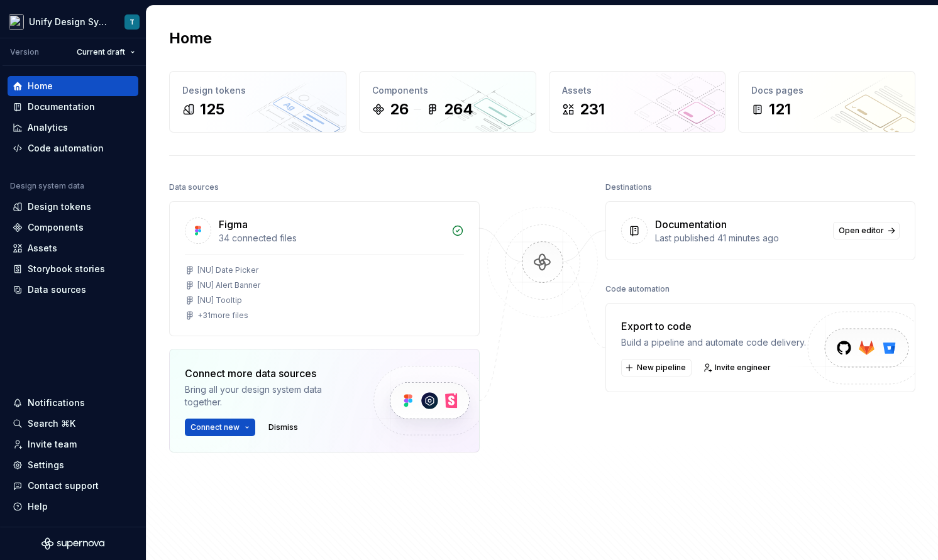  Describe the element at coordinates (73, 127) in the screenshot. I see `a: Analytics` at that location.